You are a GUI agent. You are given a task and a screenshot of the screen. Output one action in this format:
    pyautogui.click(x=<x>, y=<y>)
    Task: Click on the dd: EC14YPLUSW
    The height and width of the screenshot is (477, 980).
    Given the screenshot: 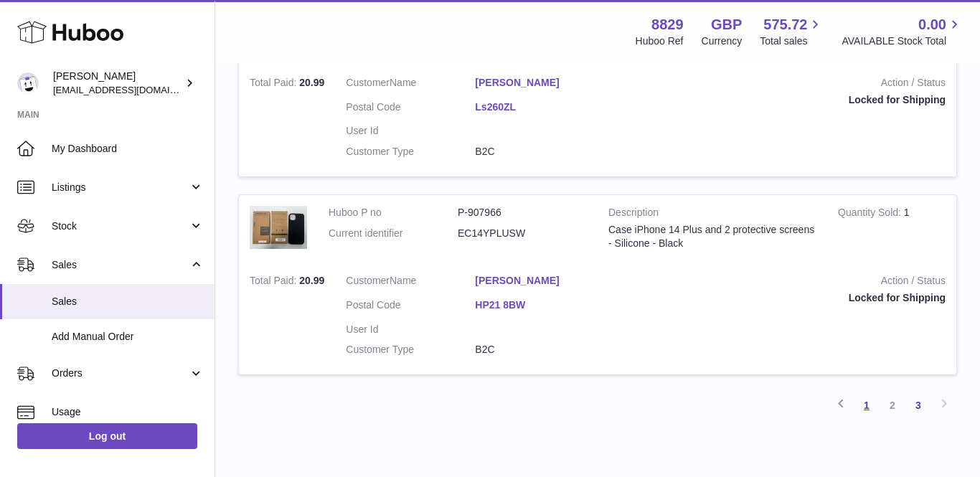 What is the action you would take?
    pyautogui.click(x=522, y=233)
    